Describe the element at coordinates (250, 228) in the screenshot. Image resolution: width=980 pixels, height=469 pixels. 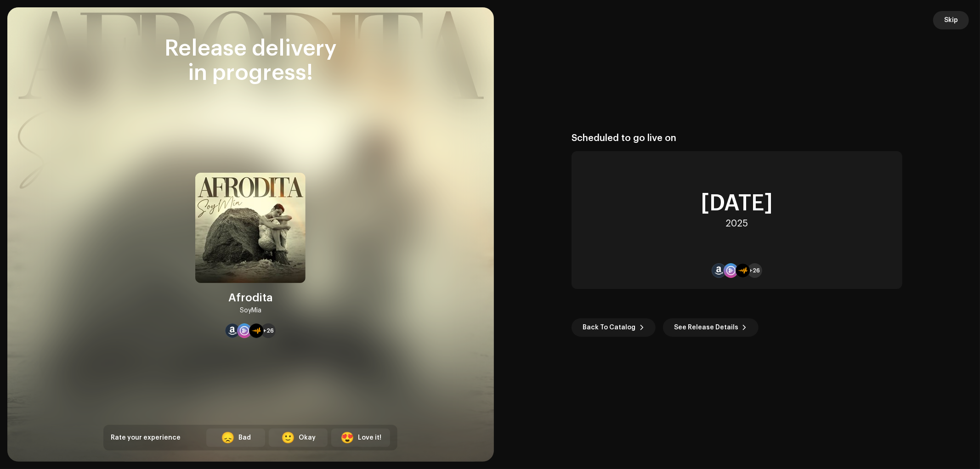
I see `img: 951a37c4-514e-4d0a-acef-da1f0f7cdca3` at that location.